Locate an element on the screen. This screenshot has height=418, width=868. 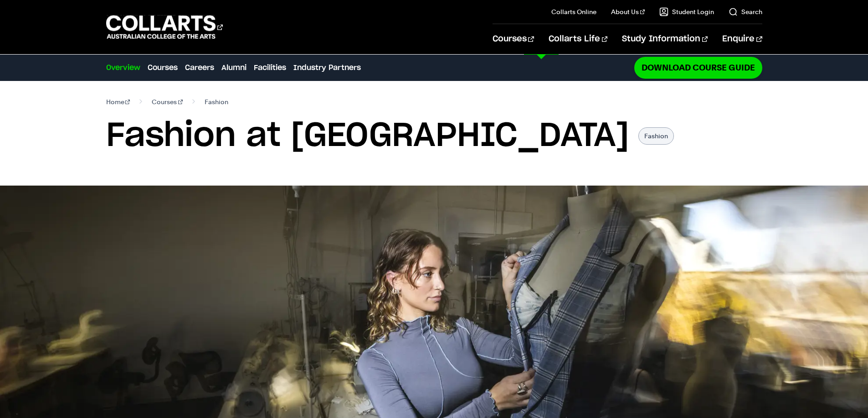
a: Overview is located at coordinates (123, 68).